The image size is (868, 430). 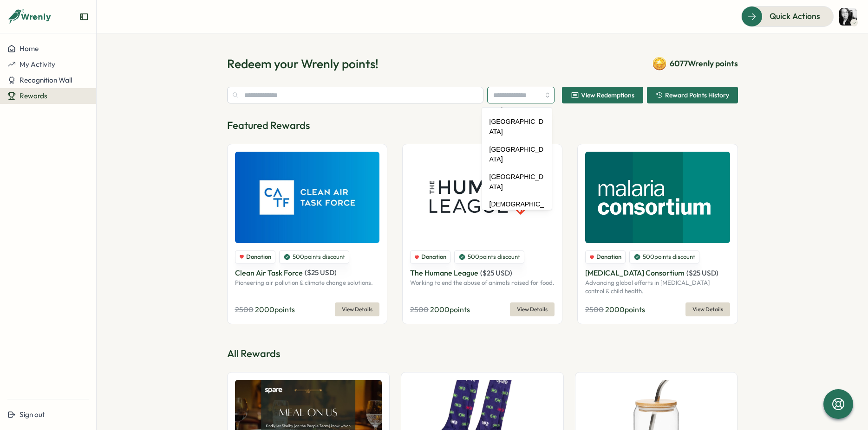 What do you see at coordinates (84, 17) in the screenshot?
I see `button: Expand sidebar` at bounding box center [84, 17].